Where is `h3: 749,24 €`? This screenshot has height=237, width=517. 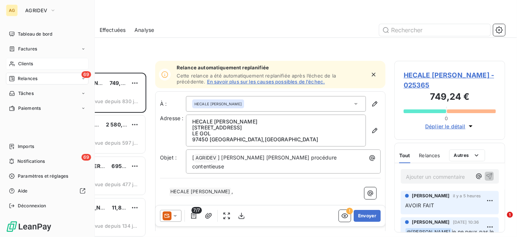
h3: 749,24 € is located at coordinates (449, 97).